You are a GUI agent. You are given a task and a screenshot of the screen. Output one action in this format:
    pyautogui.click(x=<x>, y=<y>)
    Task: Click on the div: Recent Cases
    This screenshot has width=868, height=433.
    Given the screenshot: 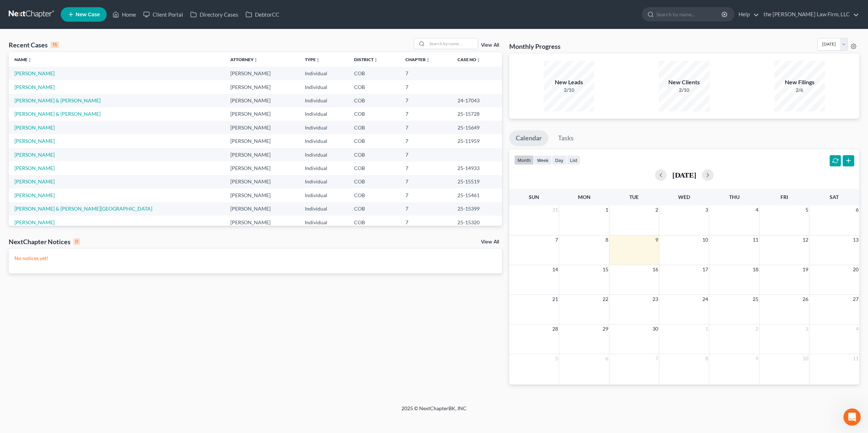 What is the action you would take?
    pyautogui.click(x=34, y=45)
    